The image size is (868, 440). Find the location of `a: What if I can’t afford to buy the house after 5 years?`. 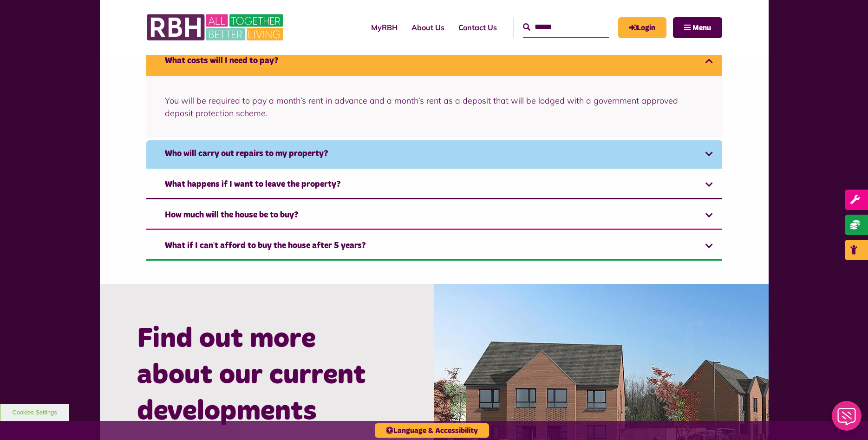

a: What if I can’t afford to buy the house after 5 years? is located at coordinates (434, 246).